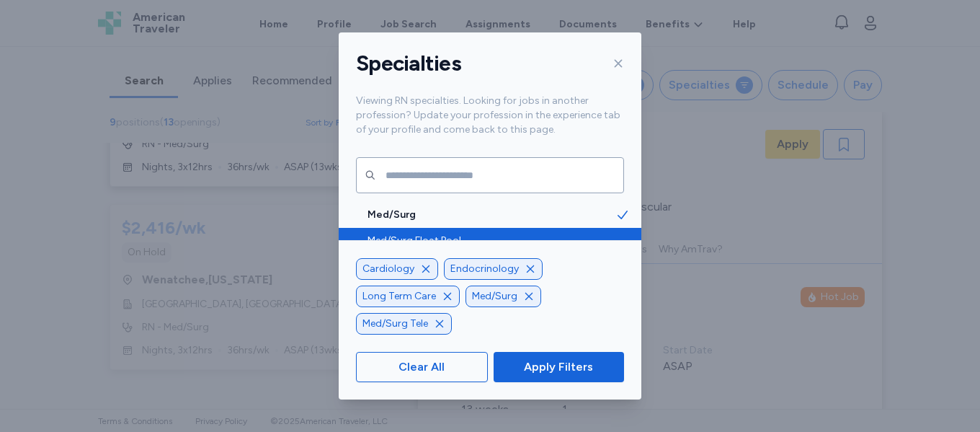 This screenshot has height=432, width=980. Describe the element at coordinates (408, 64) in the screenshot. I see `h1: Specialties` at that location.